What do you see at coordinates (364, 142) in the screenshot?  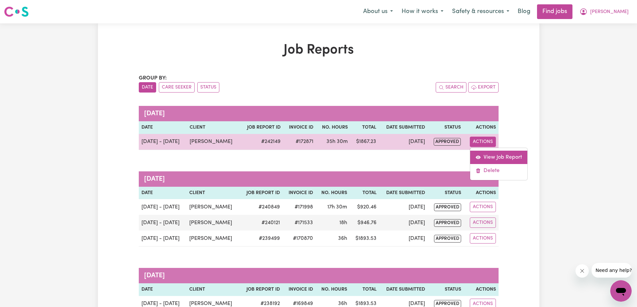 I see `td: $ 1867.23` at bounding box center [364, 142].